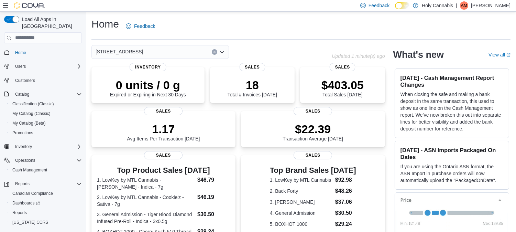 The width and height of the screenshot is (516, 232). What do you see at coordinates (452, 173) in the screenshot?
I see `p: If you are using the Ontario ASN format, the ASN Import in purchase orders will now automatically...` at bounding box center [452, 173].